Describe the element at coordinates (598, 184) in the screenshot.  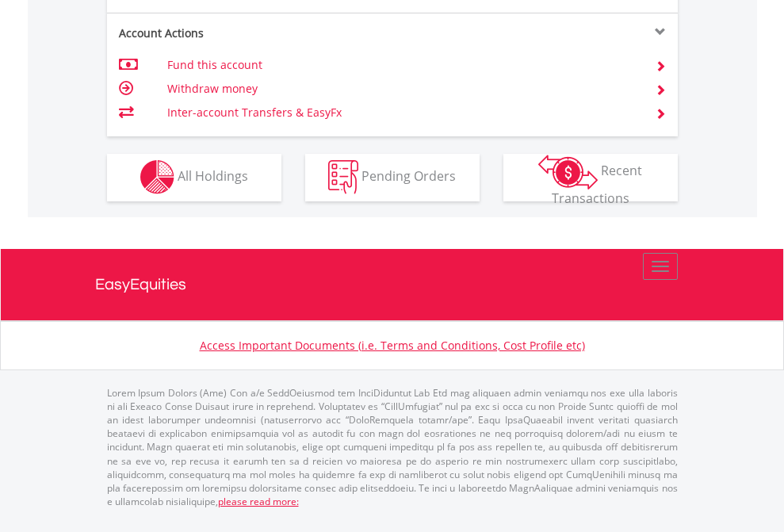
I see `span: Recent Transactions` at that location.